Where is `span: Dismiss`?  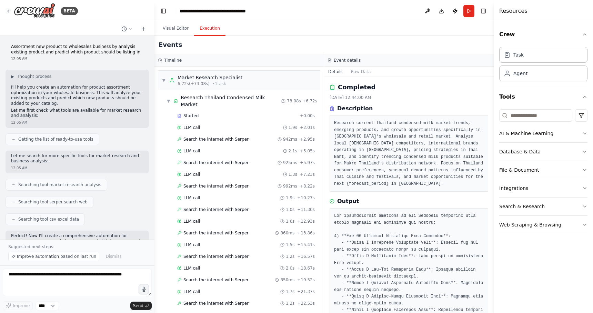
span: Dismiss is located at coordinates (113, 256).